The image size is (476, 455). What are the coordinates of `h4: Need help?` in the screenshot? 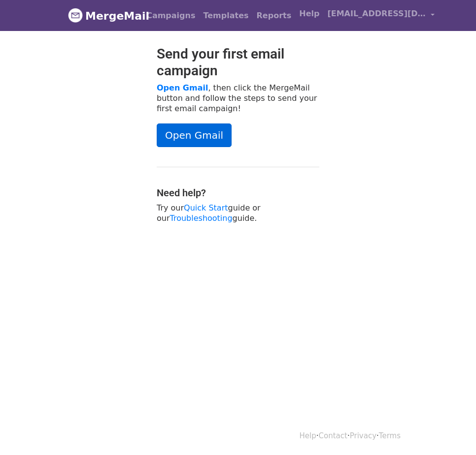 It's located at (238, 193).